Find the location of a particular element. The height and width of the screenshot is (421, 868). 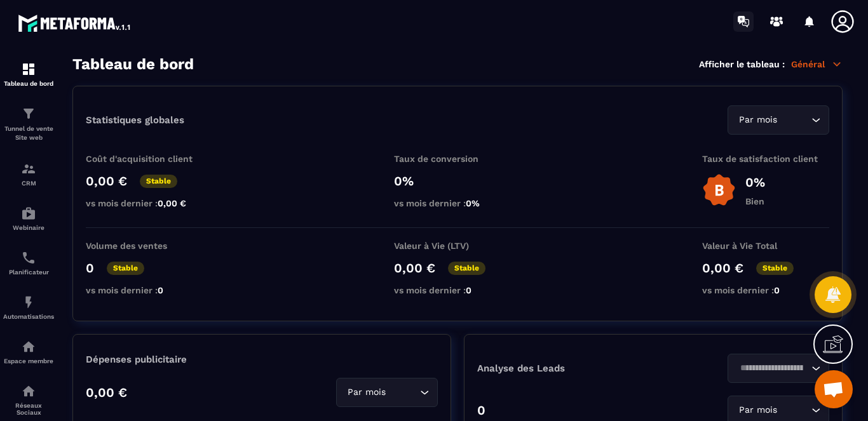

h3: Tableau de bord is located at coordinates (133, 64).